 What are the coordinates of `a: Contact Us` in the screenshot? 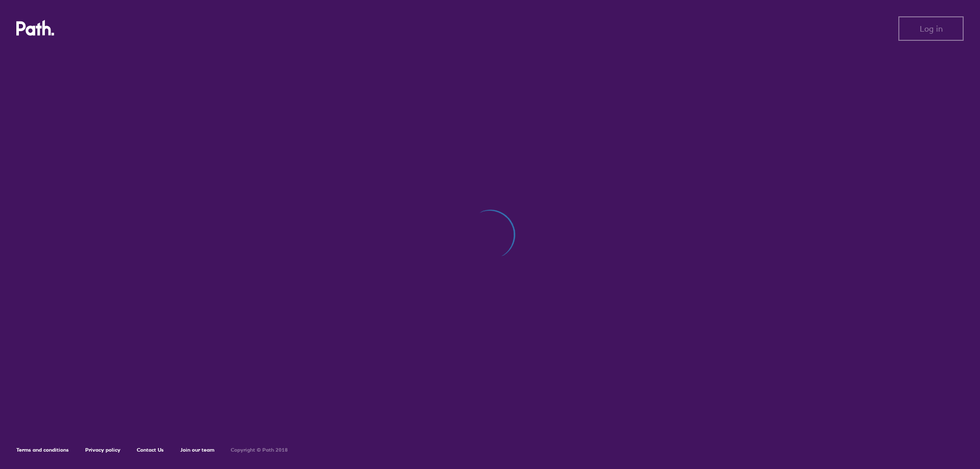 It's located at (150, 450).